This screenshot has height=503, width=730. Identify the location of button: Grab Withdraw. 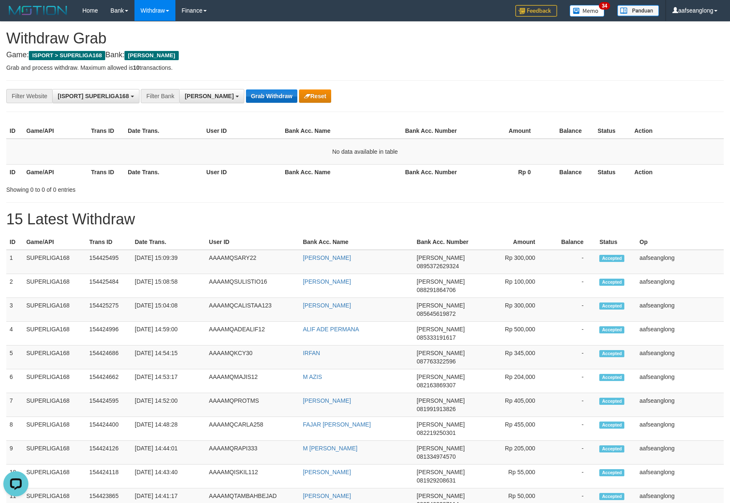
(272, 96).